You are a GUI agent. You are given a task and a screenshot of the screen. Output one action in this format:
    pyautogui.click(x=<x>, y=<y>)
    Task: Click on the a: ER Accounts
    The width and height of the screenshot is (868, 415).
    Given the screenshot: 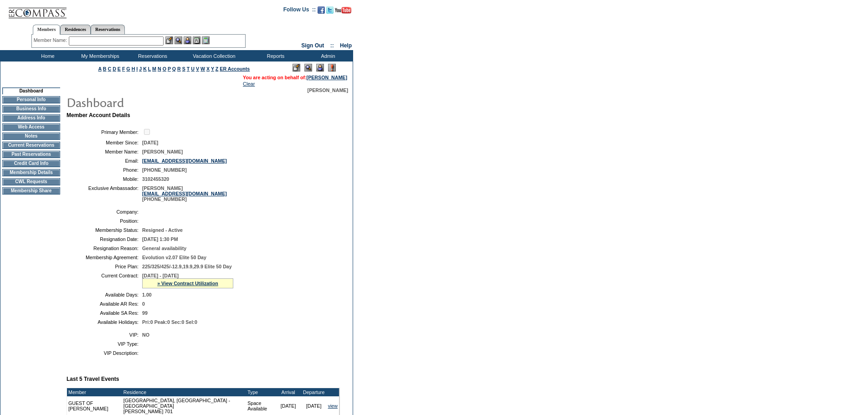 What is the action you would take?
    pyautogui.click(x=235, y=69)
    